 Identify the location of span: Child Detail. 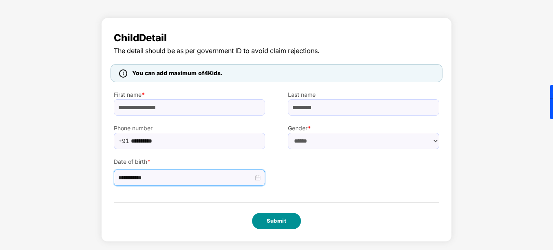
(276, 38).